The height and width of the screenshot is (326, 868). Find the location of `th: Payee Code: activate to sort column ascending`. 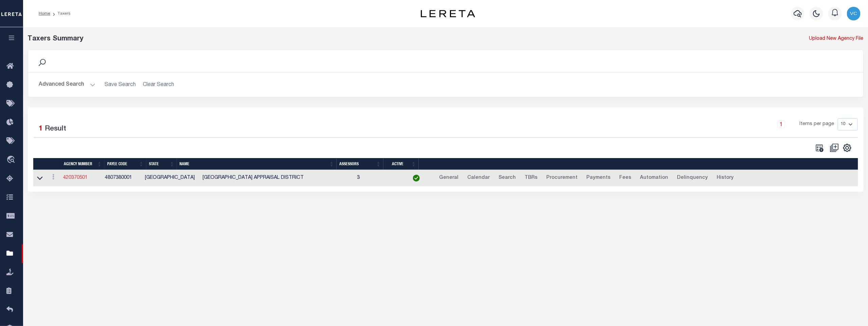

th: Payee Code: activate to sort column ascending is located at coordinates (125, 164).